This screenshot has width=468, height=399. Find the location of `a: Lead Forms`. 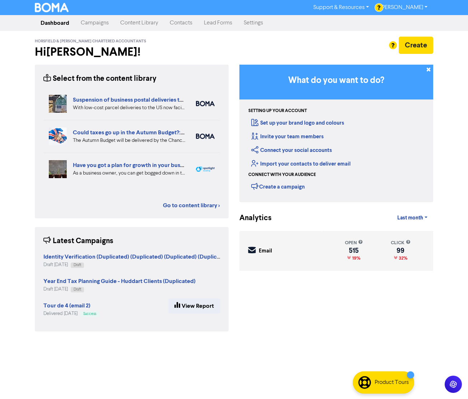

a: Lead Forms is located at coordinates (218, 23).